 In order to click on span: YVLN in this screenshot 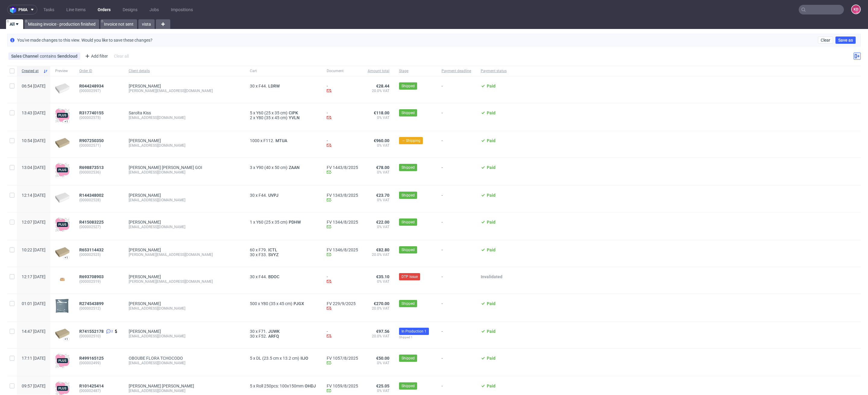, I will do `click(294, 118)`.